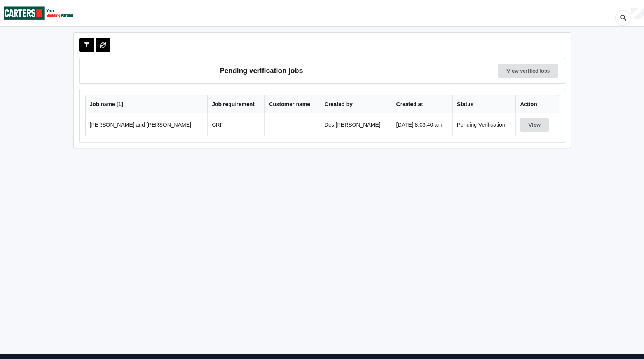 This screenshot has width=644, height=359. I want to click on th: Customer name, so click(292, 104).